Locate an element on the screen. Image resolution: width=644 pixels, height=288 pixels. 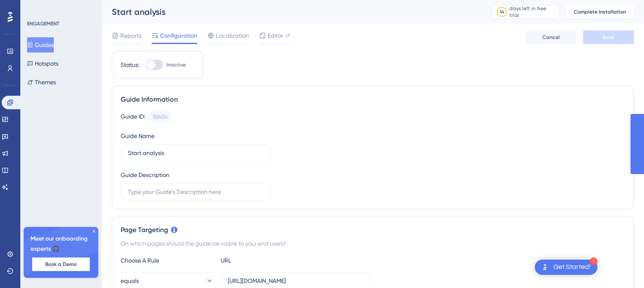
button: Themes is located at coordinates (42, 82).